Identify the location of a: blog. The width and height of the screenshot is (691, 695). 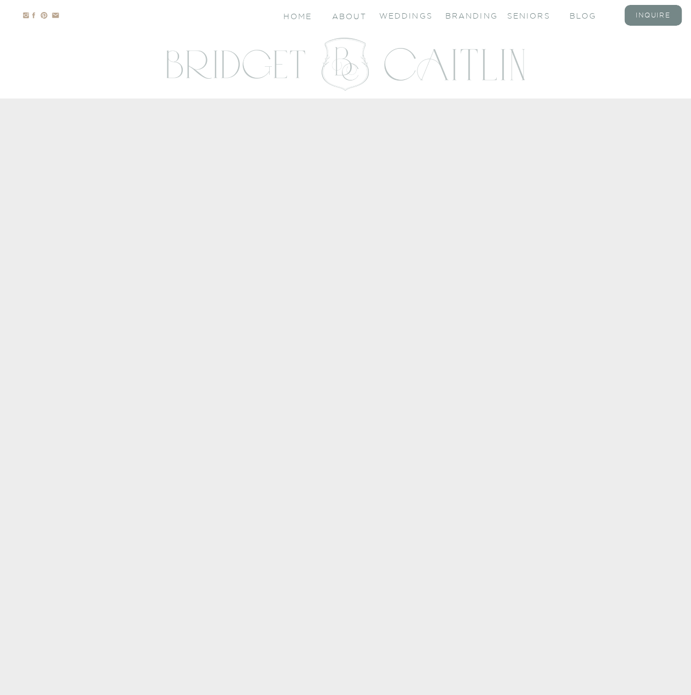
(591, 15).